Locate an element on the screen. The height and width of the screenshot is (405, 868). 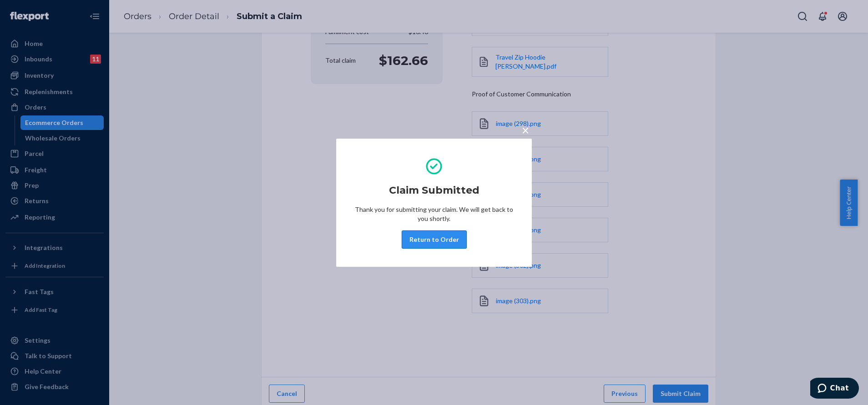
p: Thank you for submitting your claim. We will get back to you shortly. is located at coordinates (434, 214).